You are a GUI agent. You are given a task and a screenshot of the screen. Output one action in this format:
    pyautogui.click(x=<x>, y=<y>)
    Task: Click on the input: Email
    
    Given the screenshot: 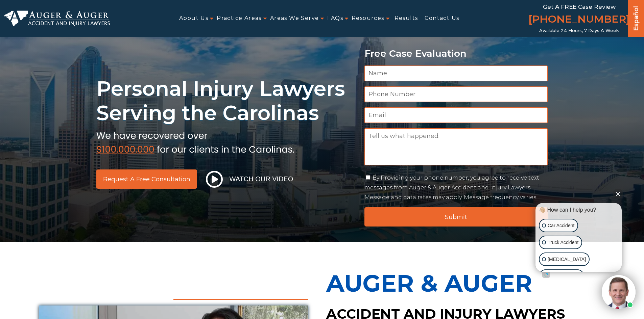 What is the action you would take?
    pyautogui.click(x=456, y=115)
    